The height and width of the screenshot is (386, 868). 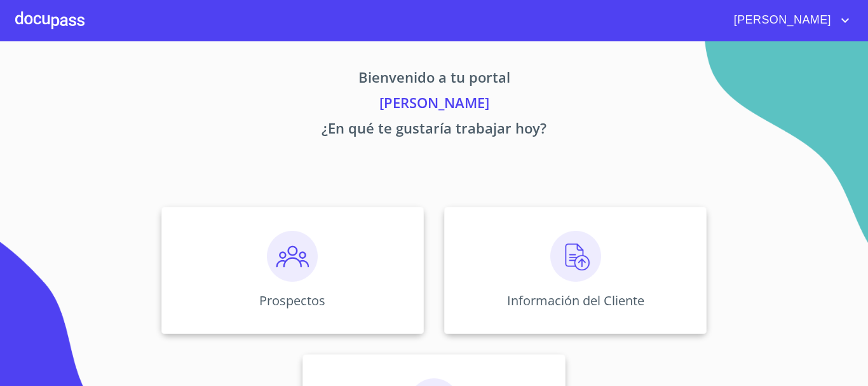 What do you see at coordinates (789, 20) in the screenshot?
I see `button: account of current user` at bounding box center [789, 20].